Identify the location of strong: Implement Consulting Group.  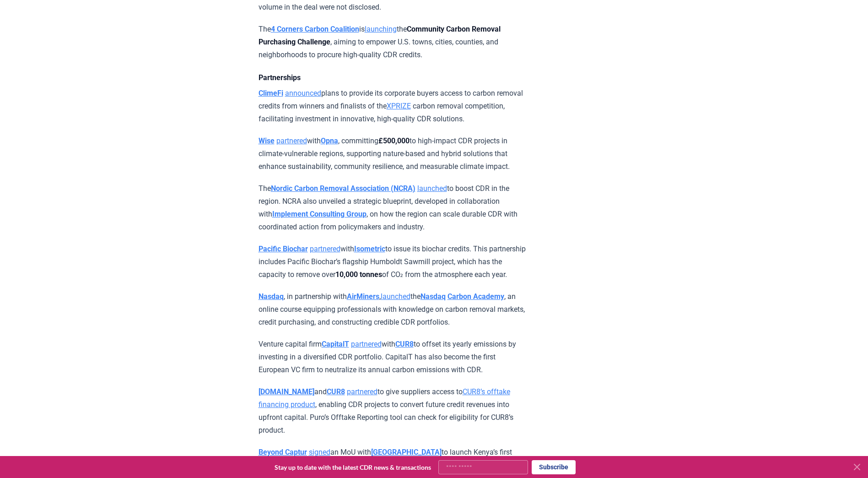
(319, 214).